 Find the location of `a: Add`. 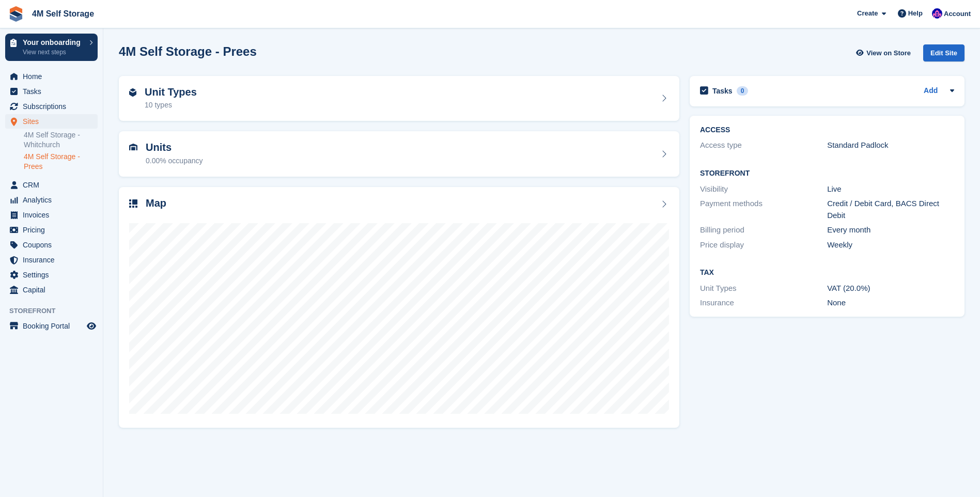

a: Add is located at coordinates (930, 91).